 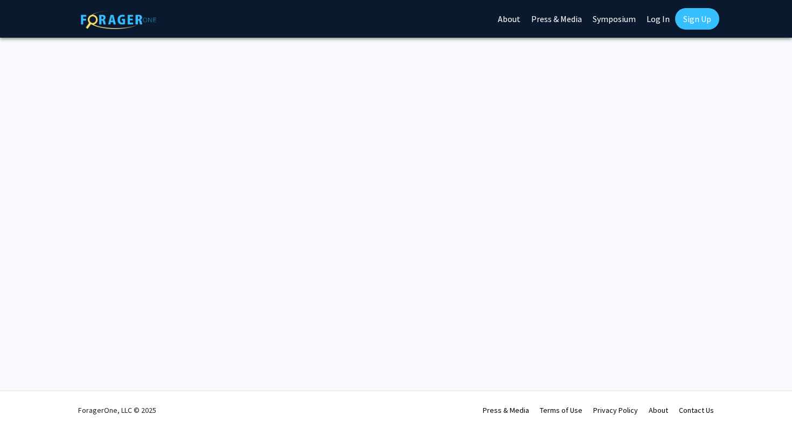 I want to click on a: About, so click(x=658, y=410).